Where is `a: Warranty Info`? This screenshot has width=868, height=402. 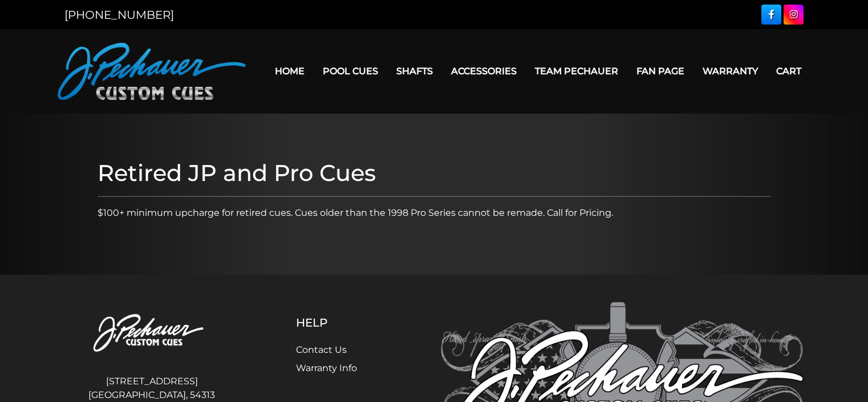 a: Warranty Info is located at coordinates (326, 368).